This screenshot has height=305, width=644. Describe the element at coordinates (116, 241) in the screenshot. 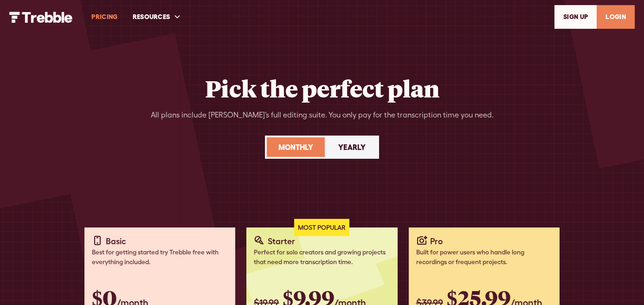

I see `div: Basic` at that location.